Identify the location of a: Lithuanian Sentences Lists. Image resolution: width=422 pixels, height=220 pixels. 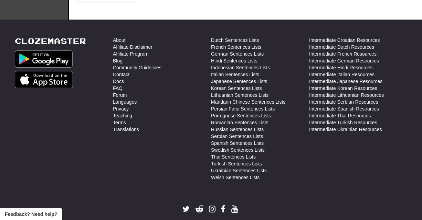
(239, 95).